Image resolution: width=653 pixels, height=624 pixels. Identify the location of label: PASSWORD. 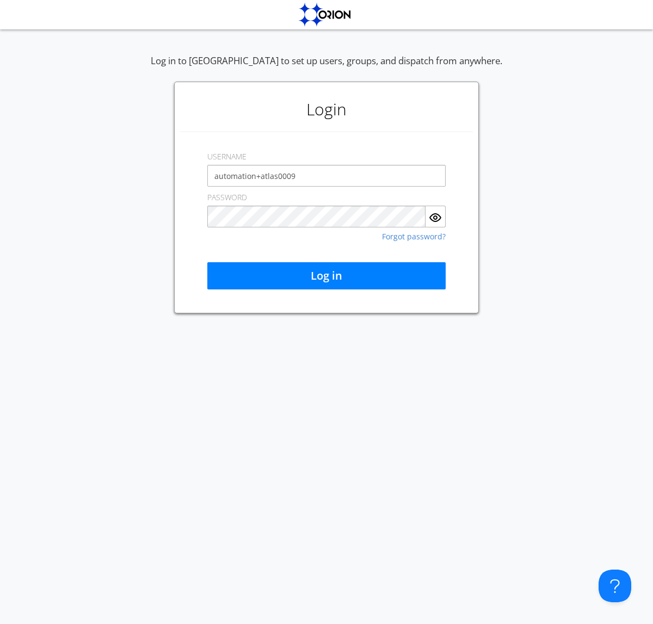
(227, 197).